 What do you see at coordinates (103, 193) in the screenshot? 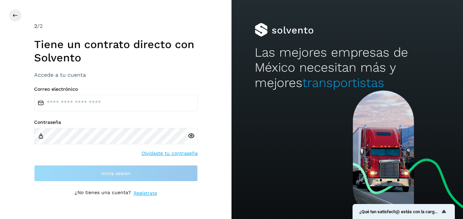
I see `p: ¿No tienes una cuenta?` at bounding box center [103, 193].